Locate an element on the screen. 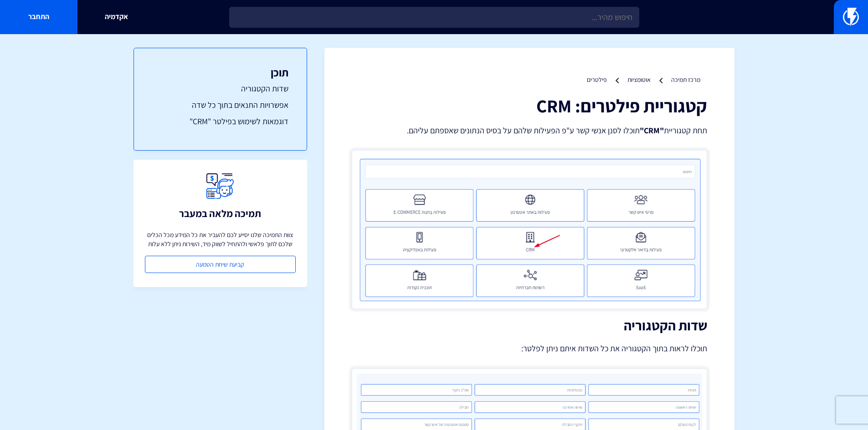 This screenshot has height=430, width=868. a: אפשרויות התנאים בתוך כל שדה is located at coordinates (220, 105).